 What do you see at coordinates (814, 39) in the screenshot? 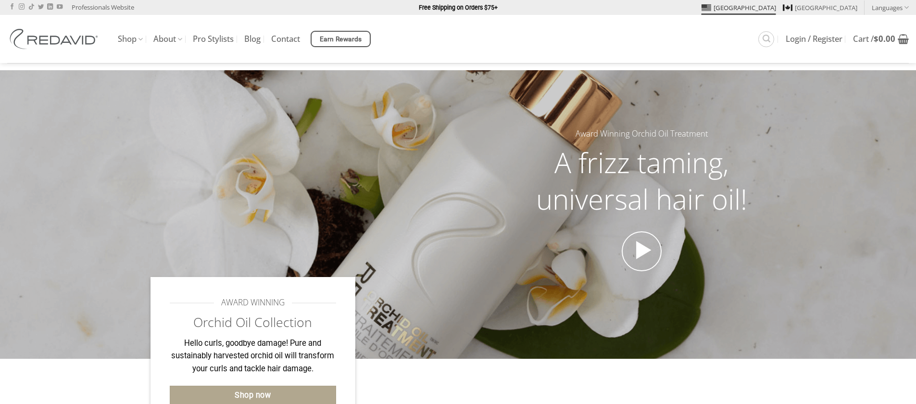
I see `a: Login / Register` at bounding box center [814, 39].